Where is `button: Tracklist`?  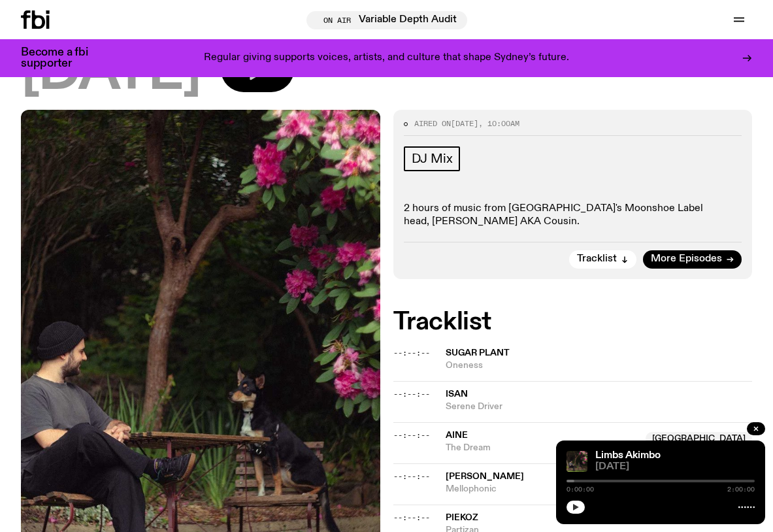
button: Tracklist is located at coordinates (603, 259).